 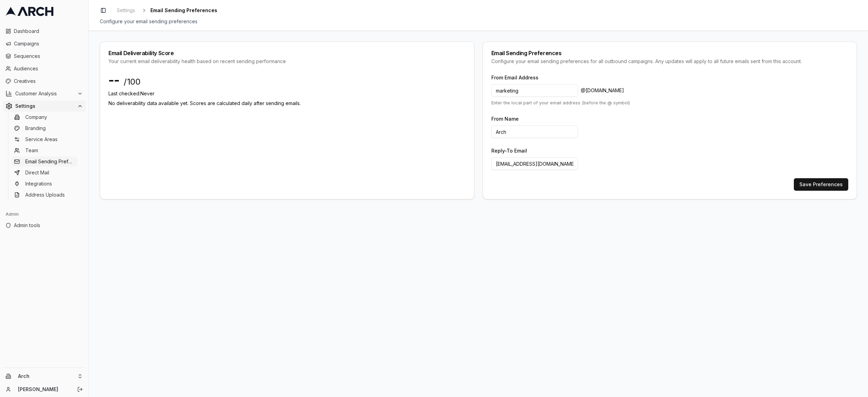 I want to click on div: Email Deliverability Score, so click(x=287, y=53).